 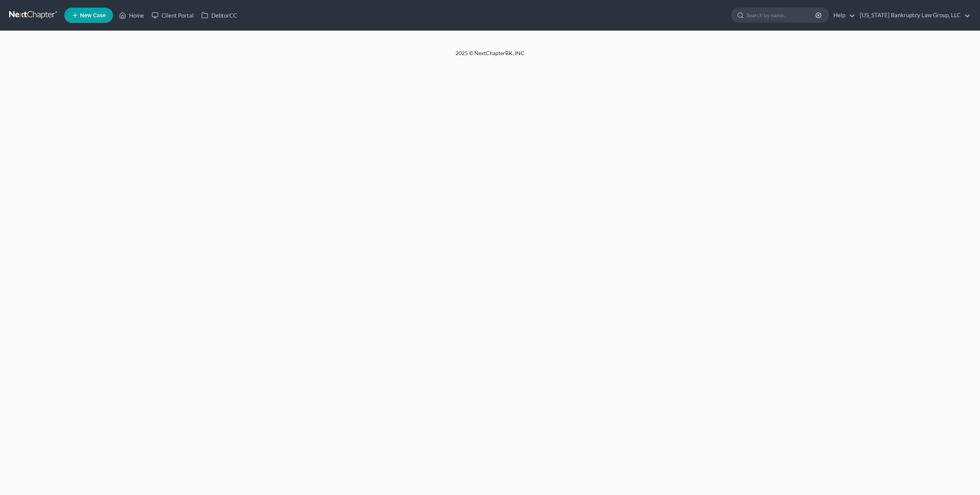 I want to click on a: Client Portal, so click(x=172, y=16).